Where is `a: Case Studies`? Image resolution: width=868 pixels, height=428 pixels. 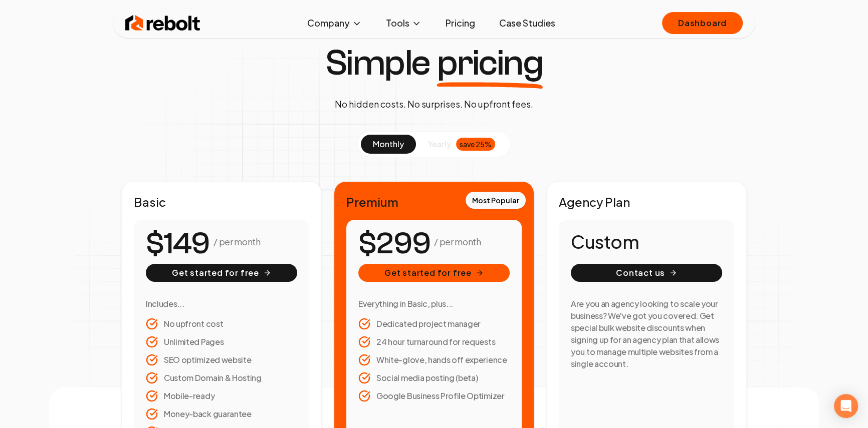
a: Case Studies is located at coordinates (527, 23).